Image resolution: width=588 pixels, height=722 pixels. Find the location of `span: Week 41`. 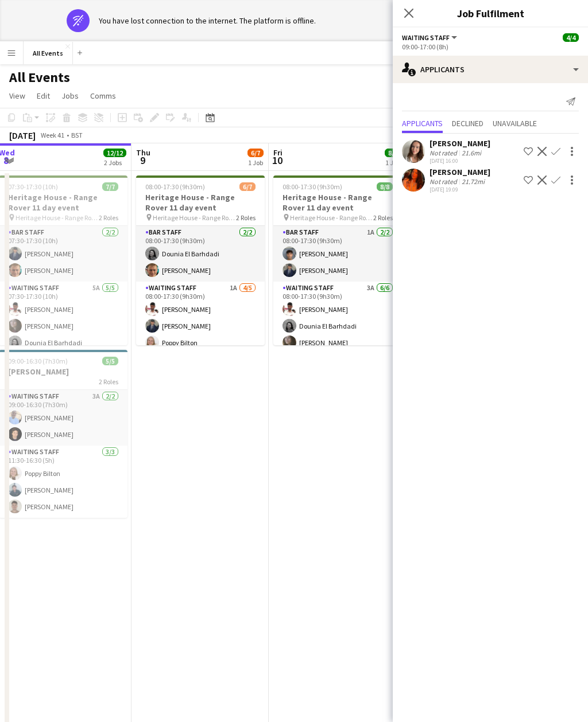

span: Week 41 is located at coordinates (52, 135).